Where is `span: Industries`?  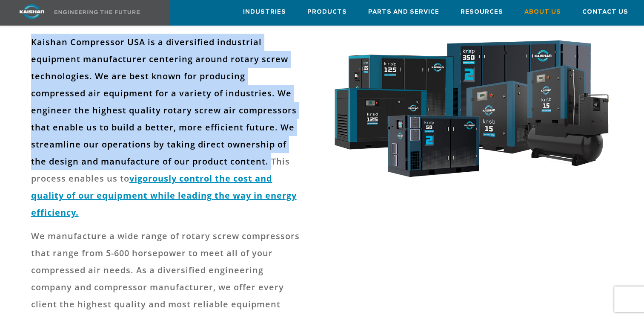 span: Industries is located at coordinates (264, 12).